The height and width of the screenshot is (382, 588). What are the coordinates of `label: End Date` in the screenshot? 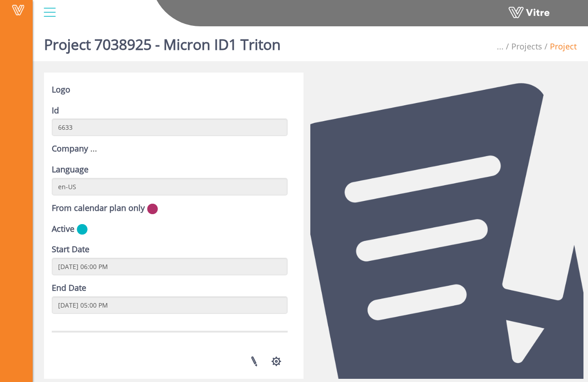 It's located at (69, 288).